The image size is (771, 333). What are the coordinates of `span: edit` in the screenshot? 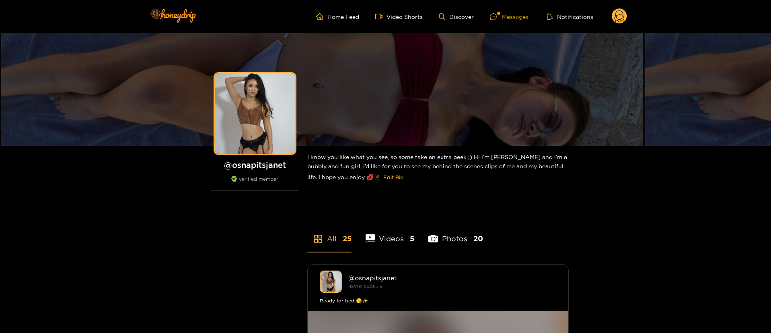 It's located at (377, 177).